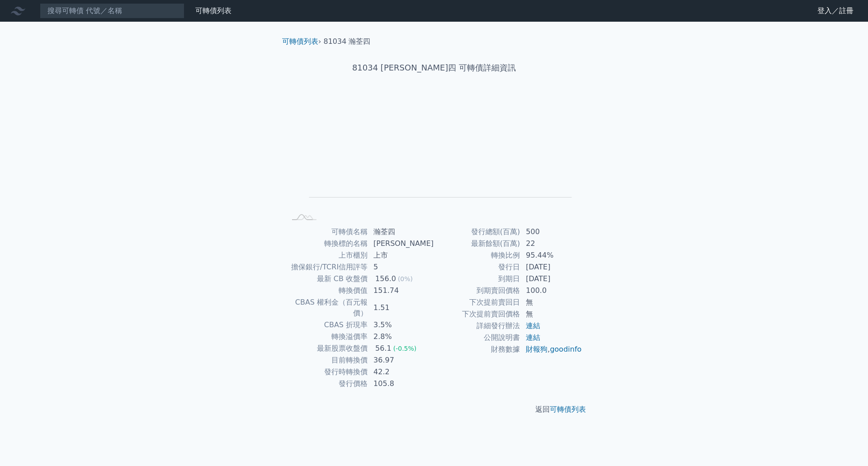  I want to click on td: 轉換比例, so click(477, 256).